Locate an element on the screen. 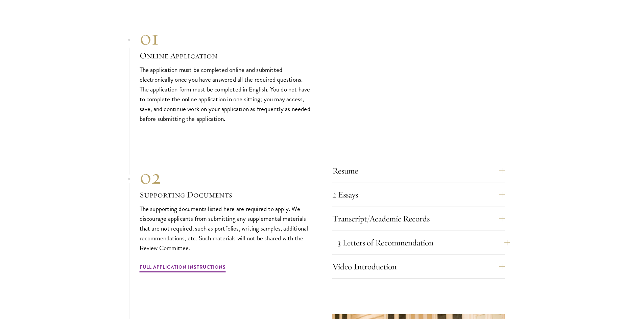 The width and height of the screenshot is (644, 319). button: 3 Letters of Recommendation is located at coordinates (423, 243).